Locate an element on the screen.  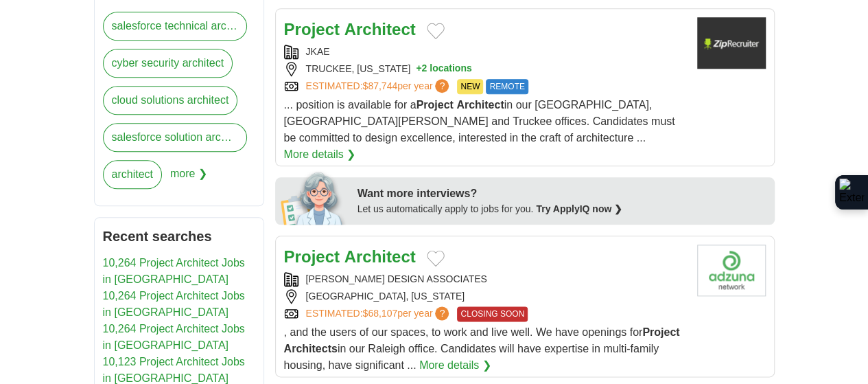
div: Want more interviews? is located at coordinates (562, 194).